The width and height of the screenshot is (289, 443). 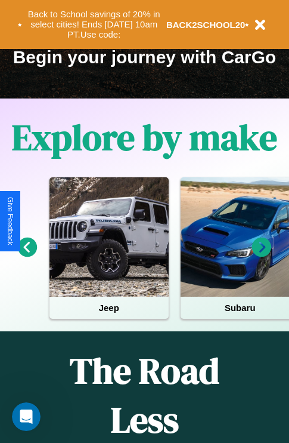 What do you see at coordinates (10, 221) in the screenshot?
I see `div: Give Feedback` at bounding box center [10, 221].